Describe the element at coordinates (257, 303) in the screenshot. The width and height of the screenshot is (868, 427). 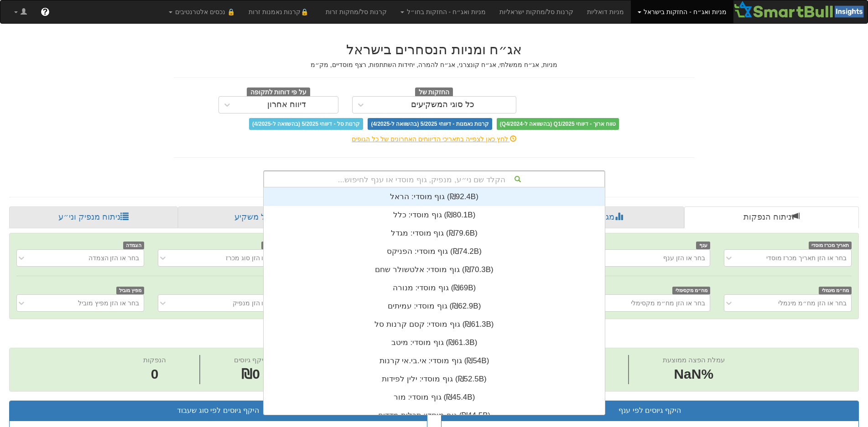
I see `div: בחר או הזן מנפיק` at that location.